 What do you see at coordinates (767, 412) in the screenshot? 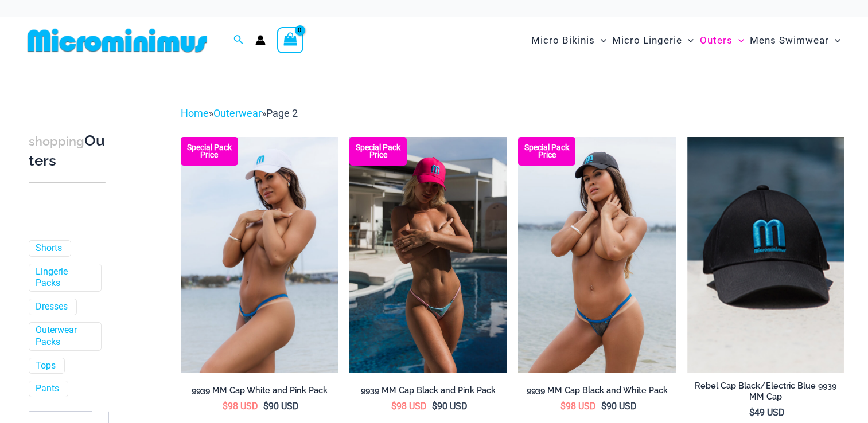
I see `bdi: 49 USD` at bounding box center [767, 412].